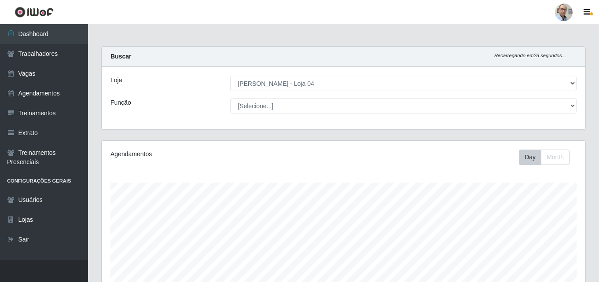 The height and width of the screenshot is (282, 599). What do you see at coordinates (204, 154) in the screenshot?
I see `div: Agendamentos` at bounding box center [204, 154].